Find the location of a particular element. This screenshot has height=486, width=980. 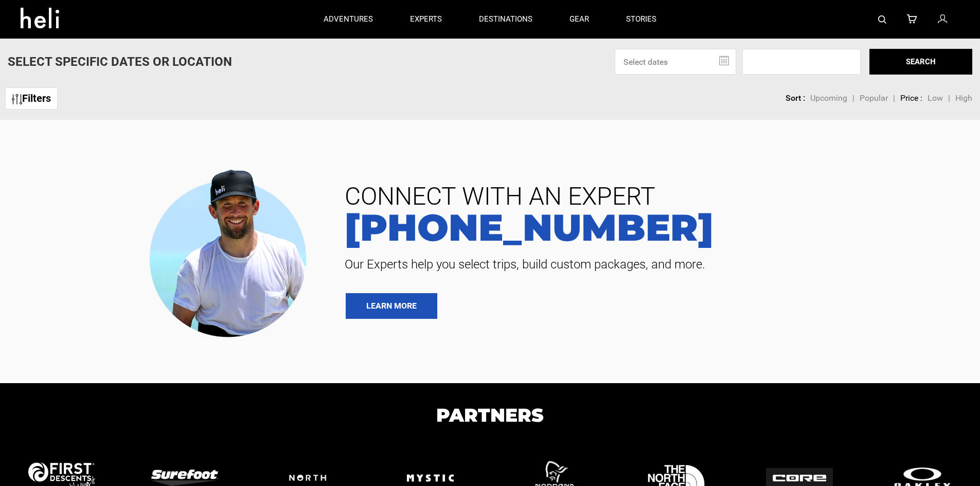

li: Price : is located at coordinates (911, 98).